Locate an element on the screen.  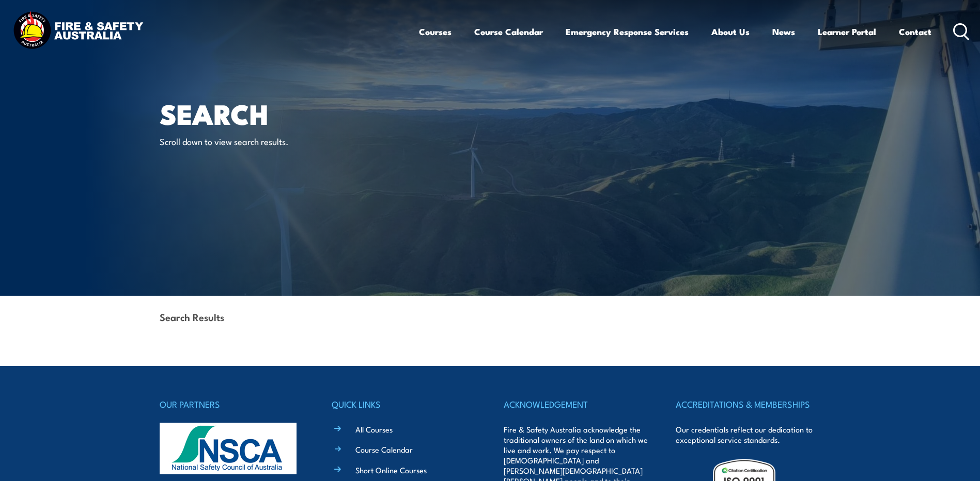
a: All Courses is located at coordinates (374, 429).